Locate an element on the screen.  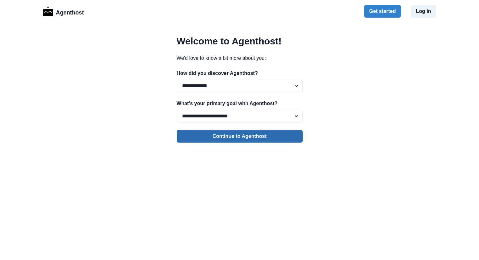
button: Log in is located at coordinates (423, 11).